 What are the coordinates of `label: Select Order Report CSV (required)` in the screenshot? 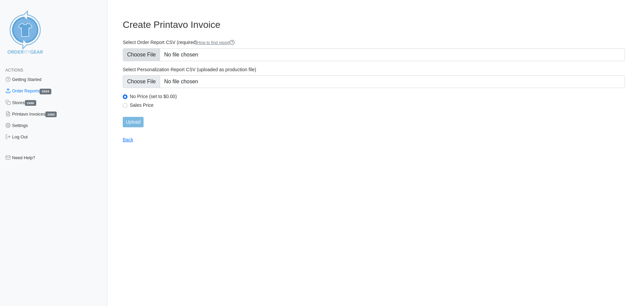 It's located at (374, 42).